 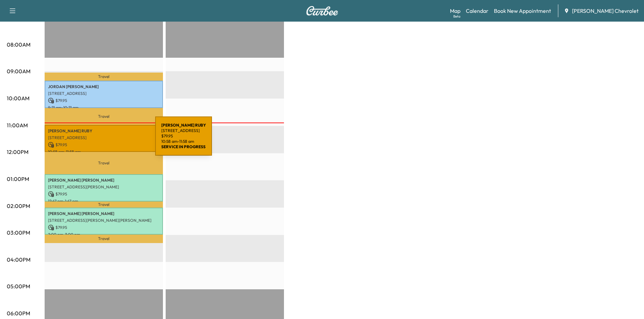 What do you see at coordinates (19, 260) in the screenshot?
I see `p: 04:00PM` at bounding box center [19, 260].